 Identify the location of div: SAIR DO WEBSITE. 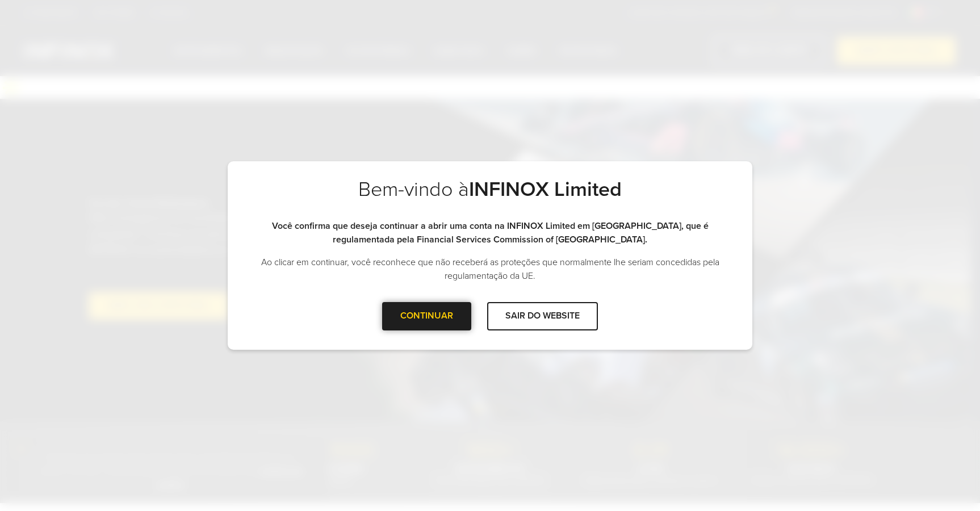
(542, 316).